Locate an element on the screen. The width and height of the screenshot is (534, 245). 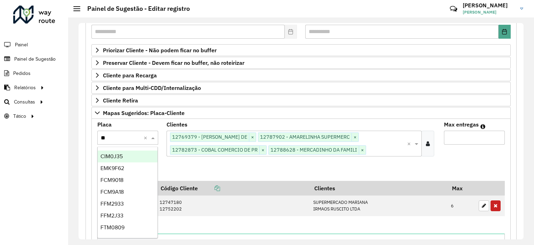
span: FFM2933 is located at coordinates (112, 203).